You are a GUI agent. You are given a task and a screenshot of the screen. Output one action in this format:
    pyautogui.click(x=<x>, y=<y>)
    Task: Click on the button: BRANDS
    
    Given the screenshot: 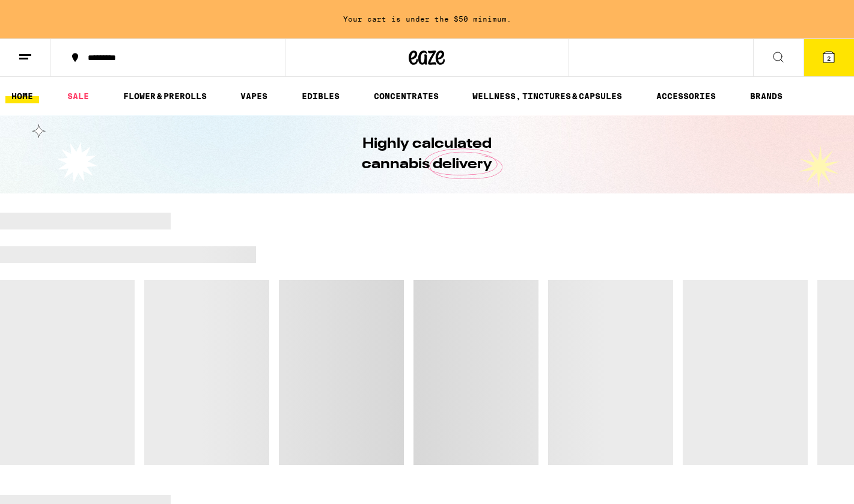 What is the action you would take?
    pyautogui.click(x=766, y=96)
    